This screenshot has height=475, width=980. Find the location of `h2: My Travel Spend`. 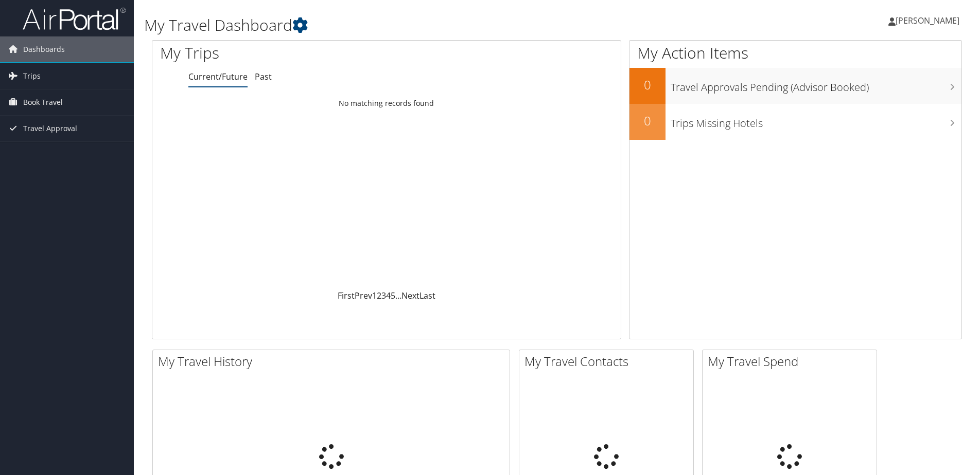

h2: My Travel Spend is located at coordinates (792, 361).